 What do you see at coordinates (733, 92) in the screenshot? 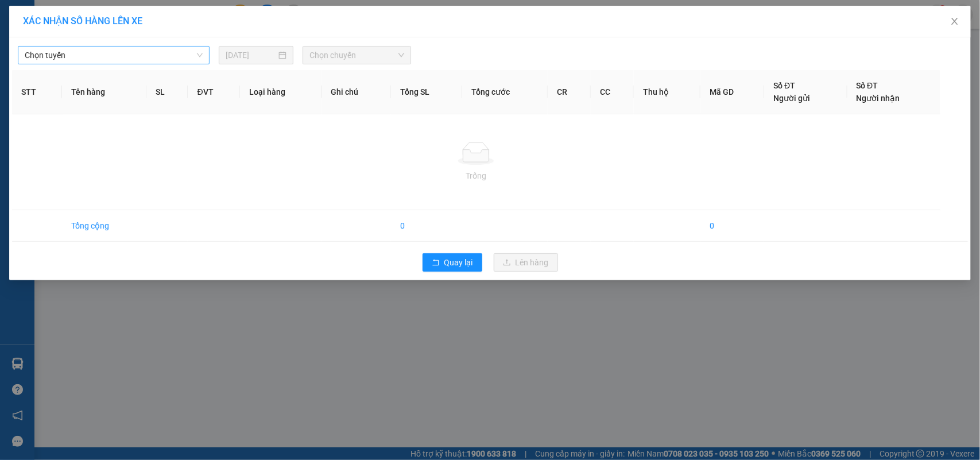
I see `th: Mã GD` at bounding box center [733, 92].